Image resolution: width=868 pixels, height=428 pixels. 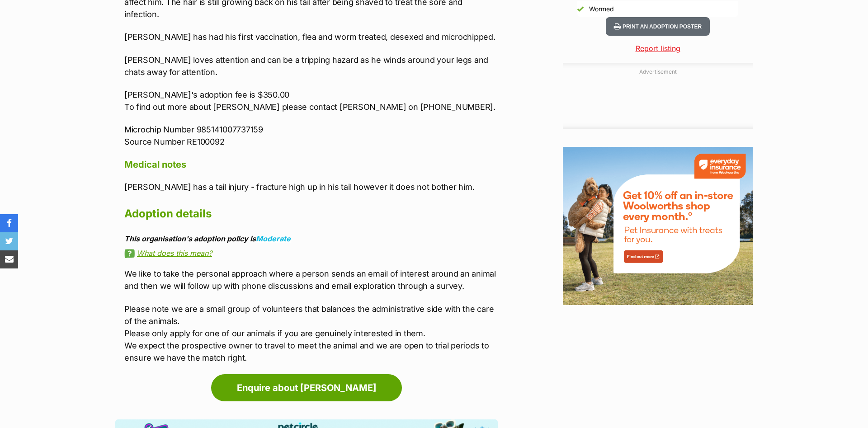 I want to click on a: Moderate, so click(x=273, y=238).